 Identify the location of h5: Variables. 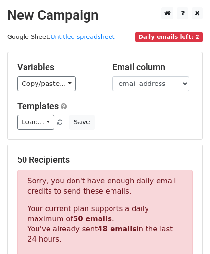
(58, 67).